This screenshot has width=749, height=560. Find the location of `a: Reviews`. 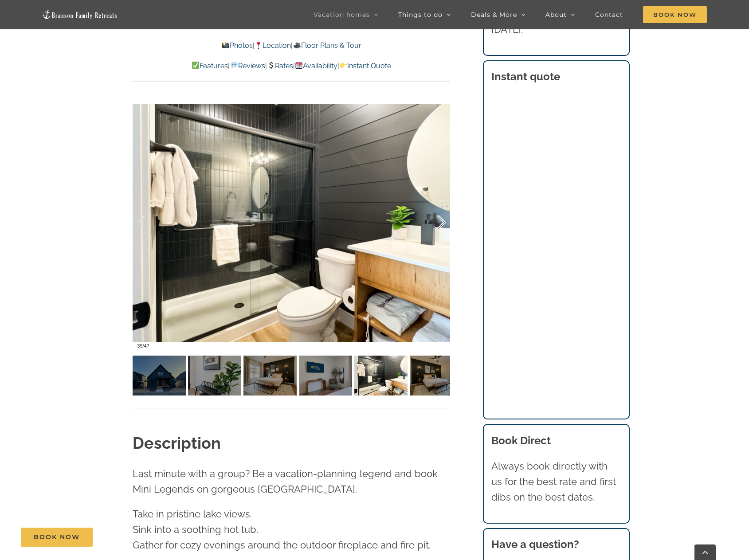

a: Reviews is located at coordinates (247, 66).